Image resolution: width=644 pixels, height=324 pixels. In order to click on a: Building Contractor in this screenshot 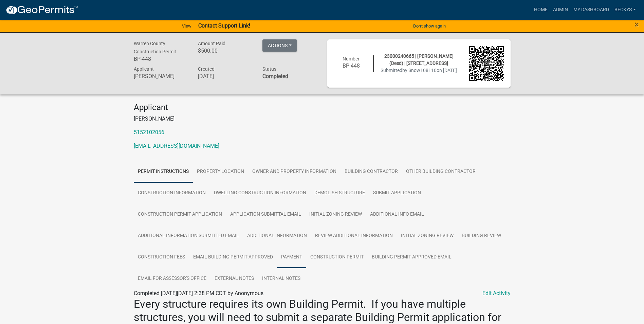, I will do `click(371, 172)`.